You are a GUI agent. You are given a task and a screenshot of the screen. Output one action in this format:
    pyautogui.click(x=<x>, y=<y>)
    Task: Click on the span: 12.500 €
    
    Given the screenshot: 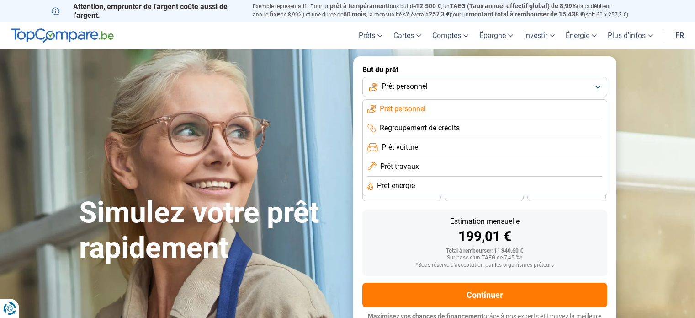 What is the action you would take?
    pyautogui.click(x=428, y=6)
    